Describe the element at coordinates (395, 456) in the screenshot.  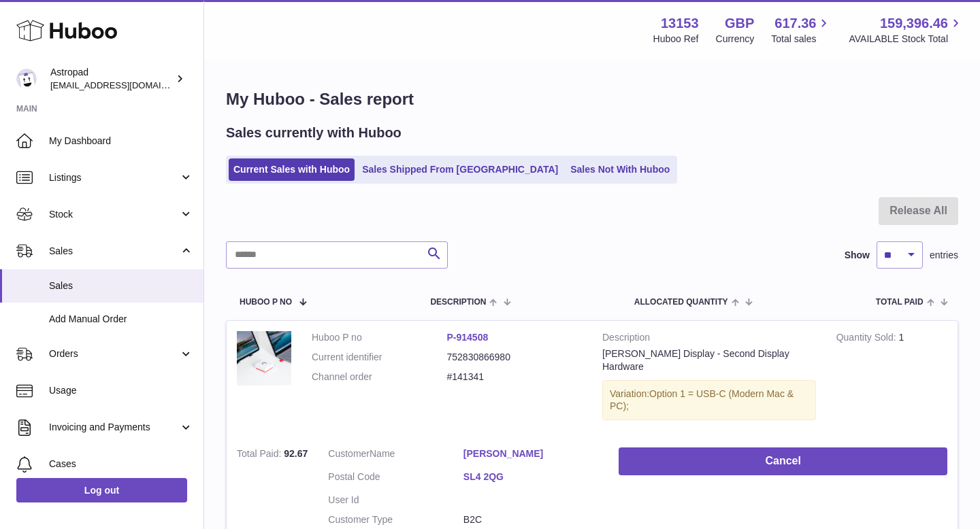
I see `dt: Name` at that location.